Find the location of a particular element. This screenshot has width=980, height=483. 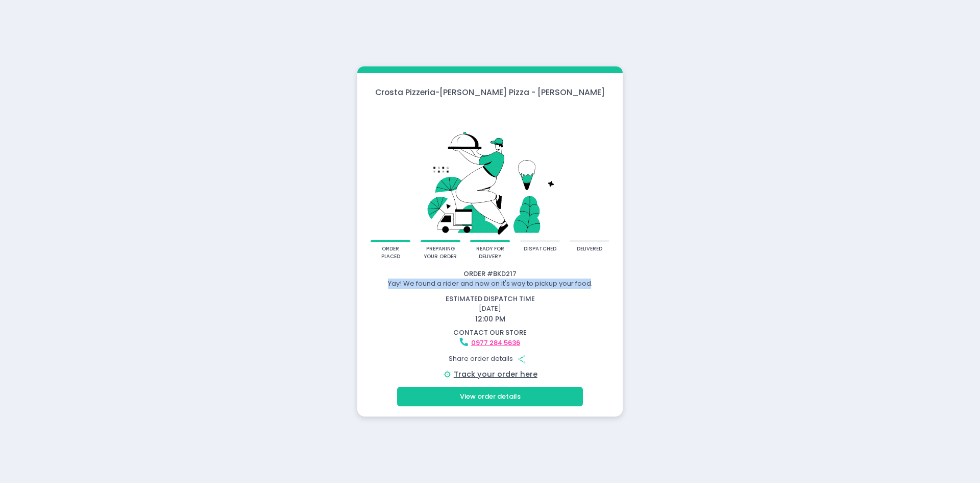

div: contact our store is located at coordinates (490, 332).